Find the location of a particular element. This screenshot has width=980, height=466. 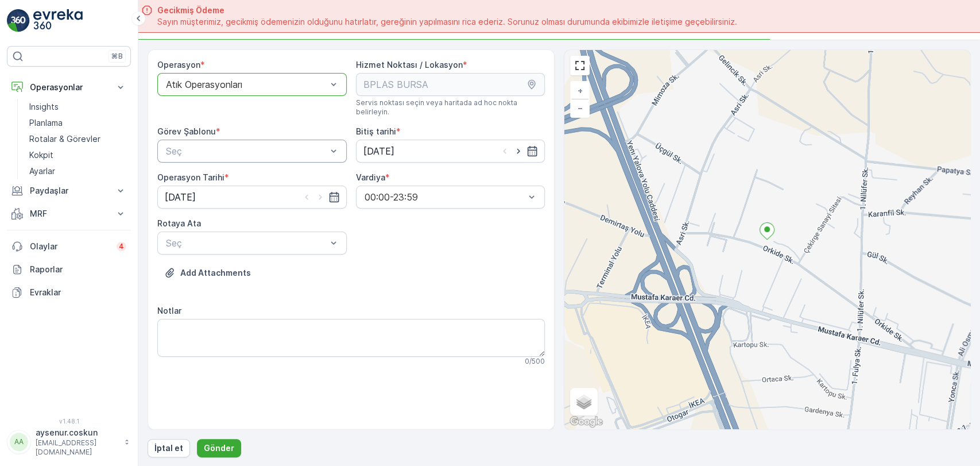

p: Rotalar & Görevler is located at coordinates (65, 139).